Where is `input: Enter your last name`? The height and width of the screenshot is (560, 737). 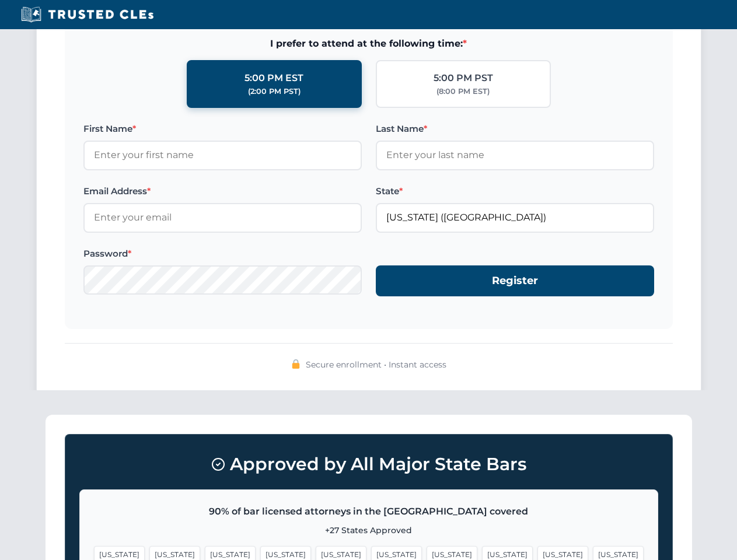 input: Enter your last name is located at coordinates (515, 156).